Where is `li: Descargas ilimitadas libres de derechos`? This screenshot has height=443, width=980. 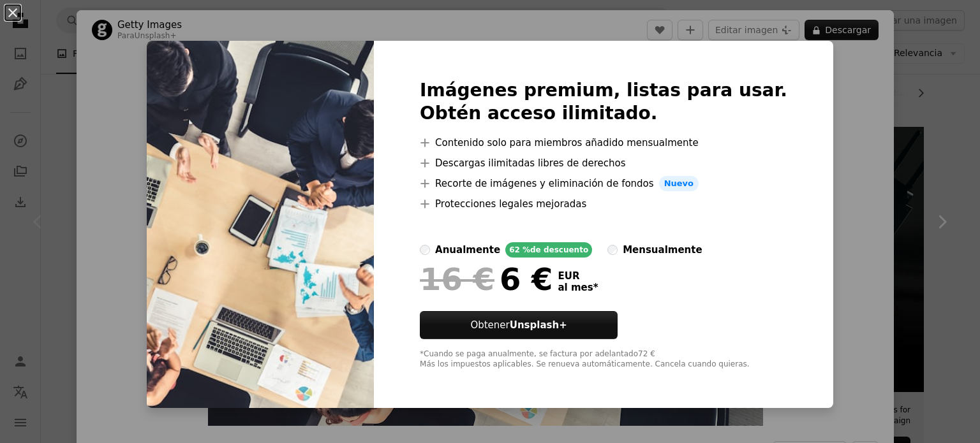
li: Descargas ilimitadas libres de derechos is located at coordinates (604, 163).